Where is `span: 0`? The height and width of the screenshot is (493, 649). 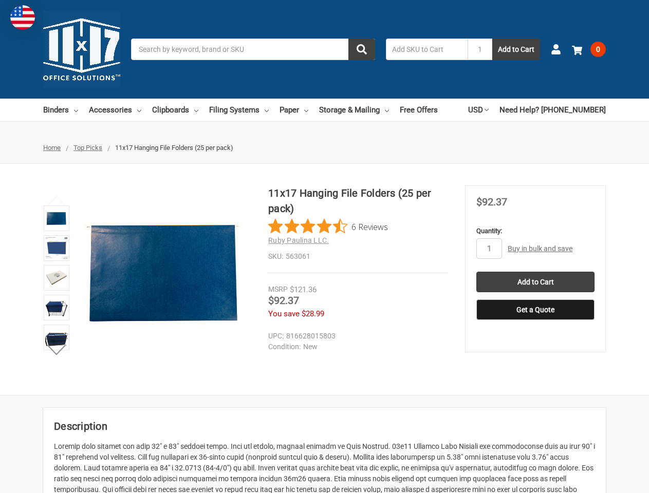
span: 0 is located at coordinates (598, 49).